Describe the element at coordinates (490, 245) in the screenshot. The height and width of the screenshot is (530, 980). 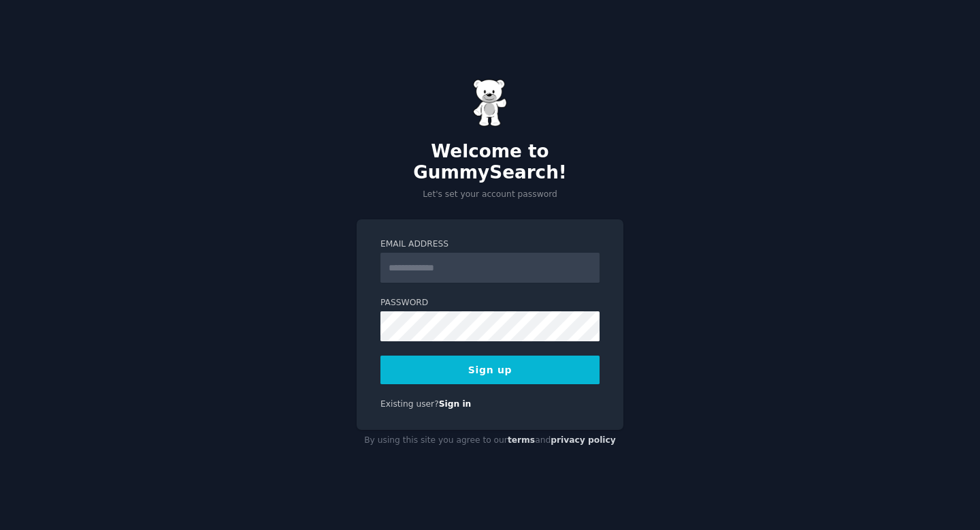
I see `label: Email Address` at that location.